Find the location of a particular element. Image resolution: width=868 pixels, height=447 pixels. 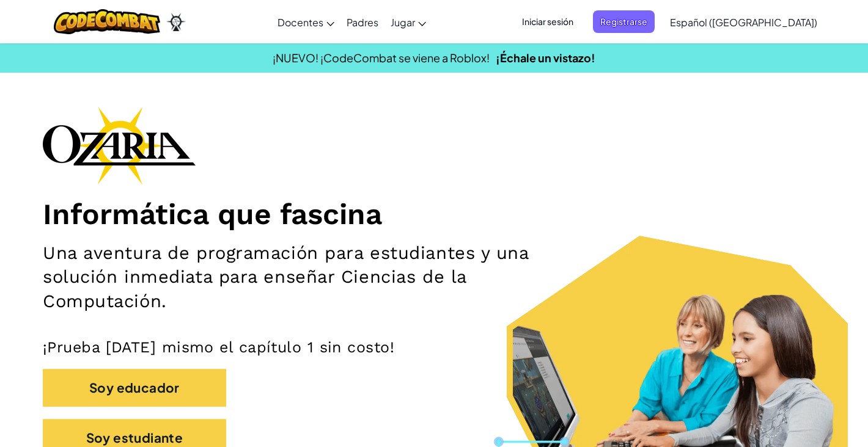

img: Ozaria branding logo is located at coordinates (119, 145).